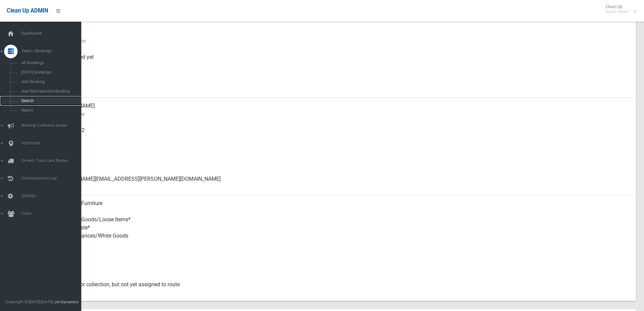  Describe the element at coordinates (342, 138) in the screenshot. I see `small: Mobile` at that location.